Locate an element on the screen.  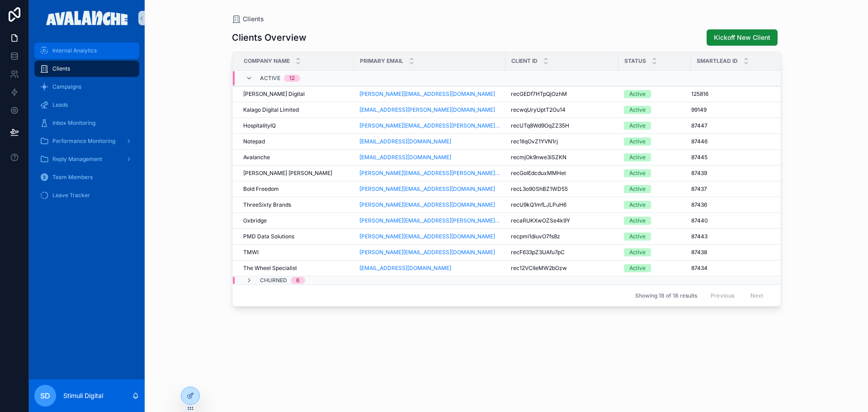
a: recGolEdcduxMMHet is located at coordinates (562, 173).